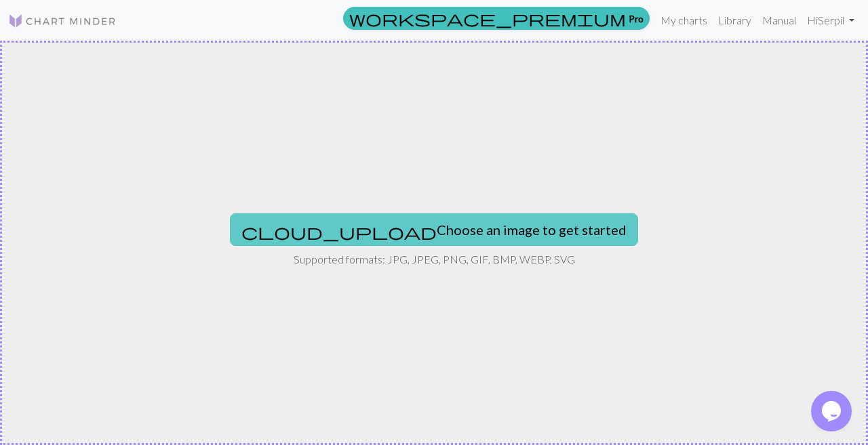 The image size is (868, 445). I want to click on a: Manual, so click(780, 20).